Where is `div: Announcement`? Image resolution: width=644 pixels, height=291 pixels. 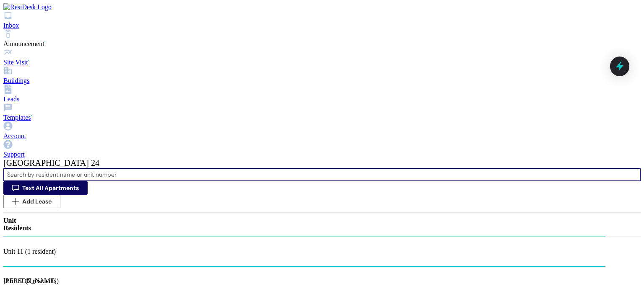
div: Announcement is located at coordinates (322, 44).